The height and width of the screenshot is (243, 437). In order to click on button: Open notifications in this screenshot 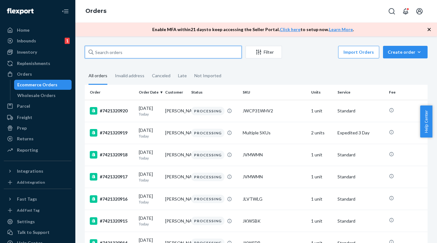, I will do `click(405, 11)`.